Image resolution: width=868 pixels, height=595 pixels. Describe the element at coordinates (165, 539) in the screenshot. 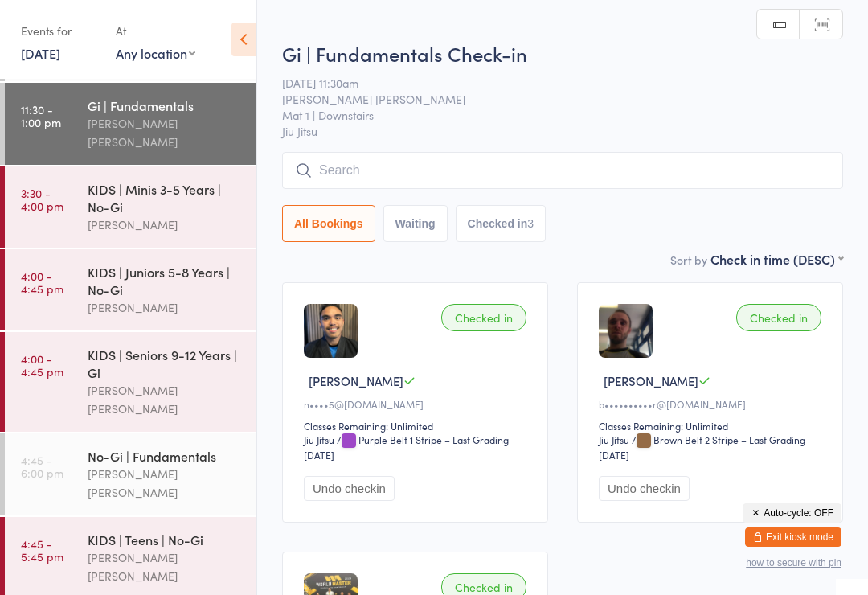

I see `div: KIDS | Teens | No-Gi` at that location.